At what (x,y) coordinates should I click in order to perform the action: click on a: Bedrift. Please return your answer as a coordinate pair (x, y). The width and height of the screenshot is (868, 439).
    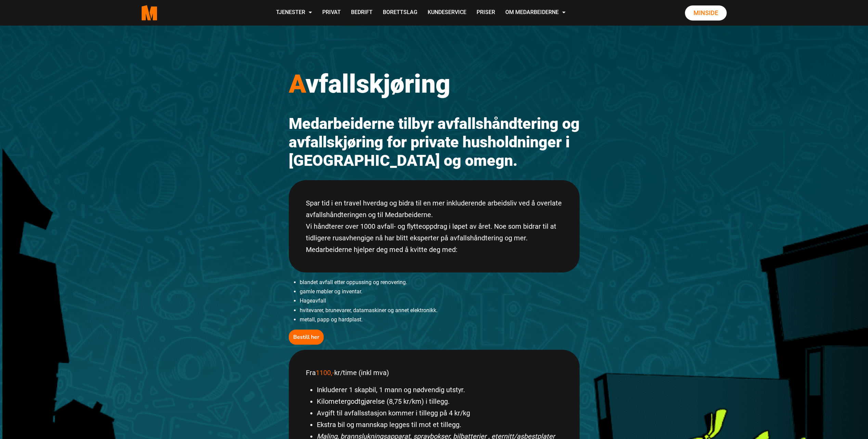
    Looking at the image, I should click on (362, 12).